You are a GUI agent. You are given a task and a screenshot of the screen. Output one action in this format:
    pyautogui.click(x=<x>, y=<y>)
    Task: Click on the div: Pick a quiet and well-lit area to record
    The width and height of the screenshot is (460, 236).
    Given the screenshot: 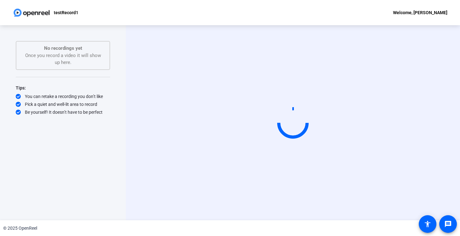 What is the action you would take?
    pyautogui.click(x=63, y=104)
    